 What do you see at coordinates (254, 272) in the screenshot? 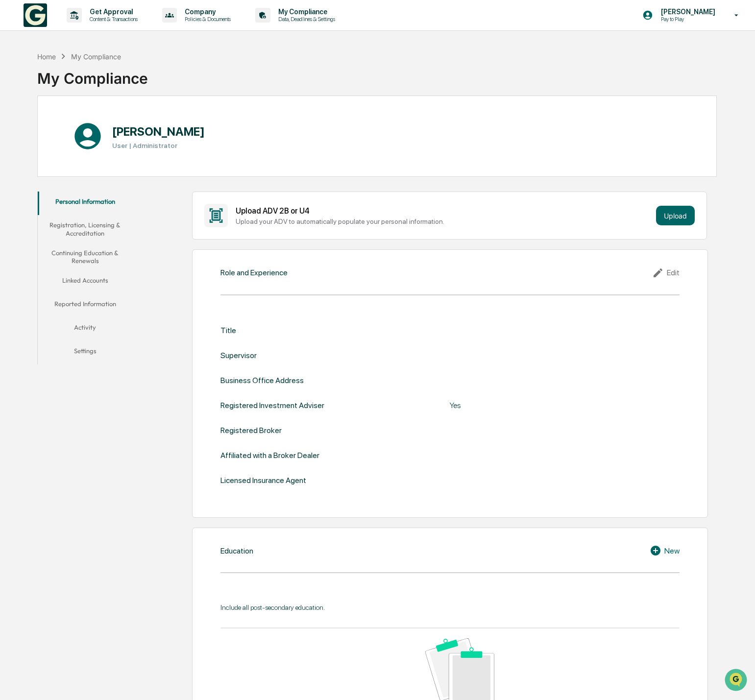
I see `div: Role and Experience` at bounding box center [254, 272].